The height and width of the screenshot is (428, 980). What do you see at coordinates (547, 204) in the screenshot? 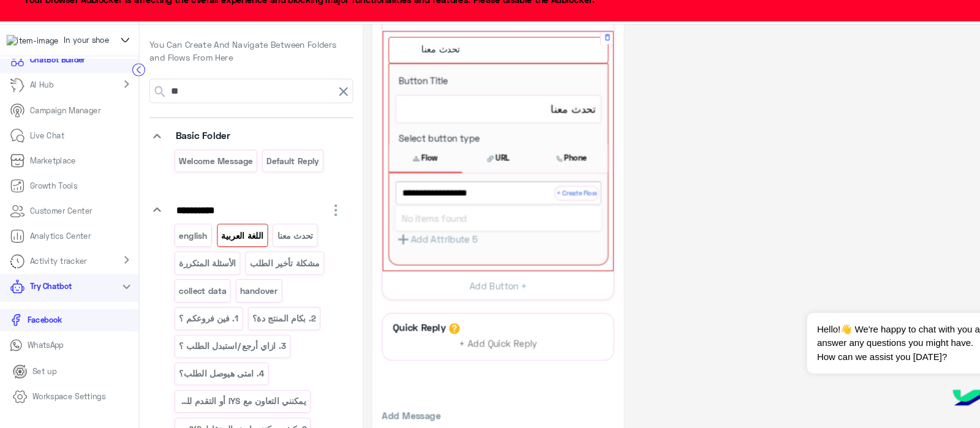
I see `button: + Create Flow` at bounding box center [547, 204].